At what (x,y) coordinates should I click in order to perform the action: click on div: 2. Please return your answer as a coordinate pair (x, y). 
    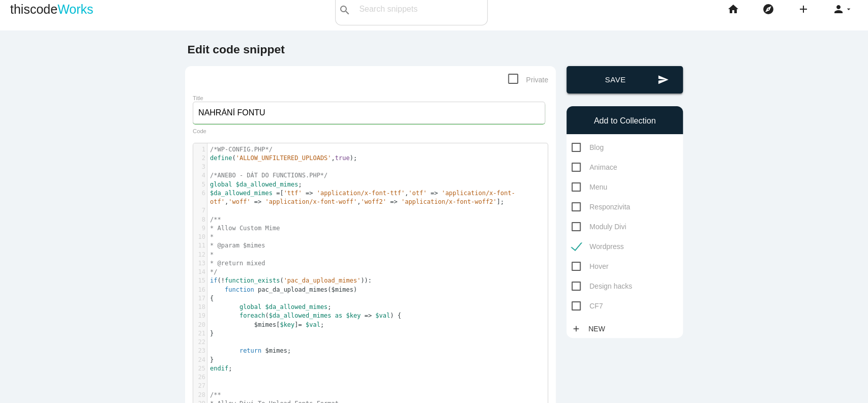
    Looking at the image, I should click on (200, 158).